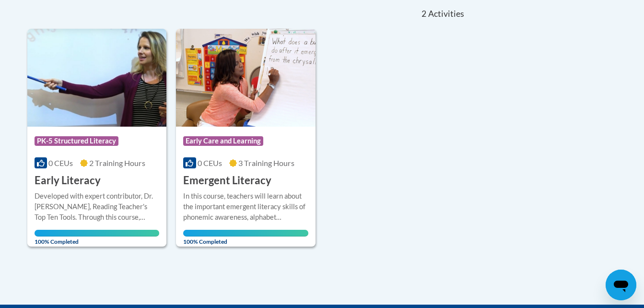 The image size is (644, 308). What do you see at coordinates (223, 141) in the screenshot?
I see `span: Early Care and Learning` at bounding box center [223, 141].